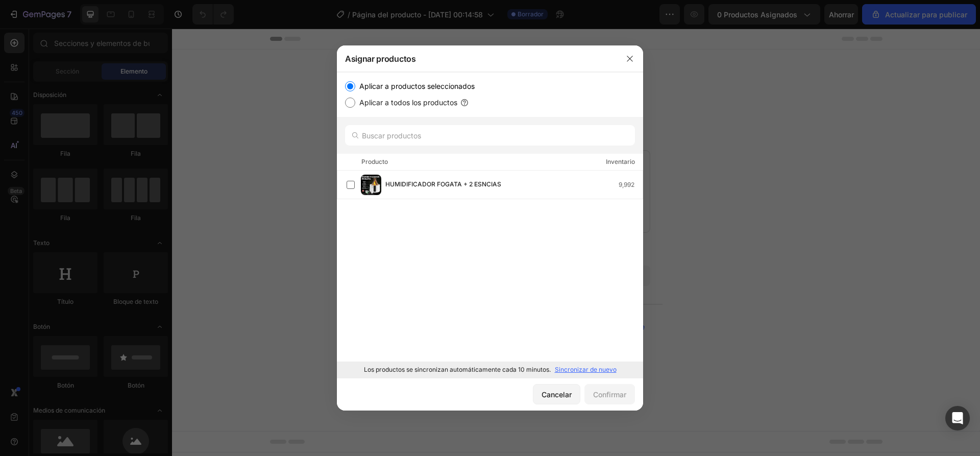 The image size is (980, 456). What do you see at coordinates (627, 184) in the screenshot?
I see `font: 9,992` at bounding box center [627, 184].